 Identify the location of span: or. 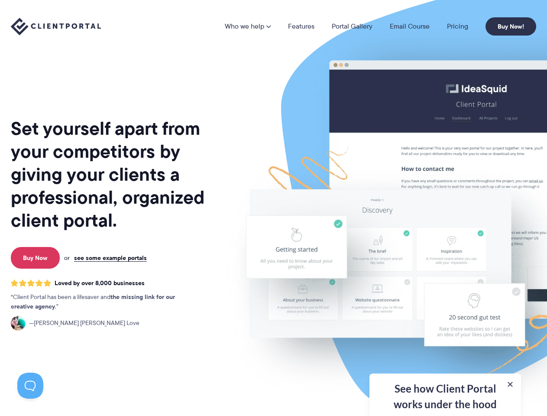
(67, 258).